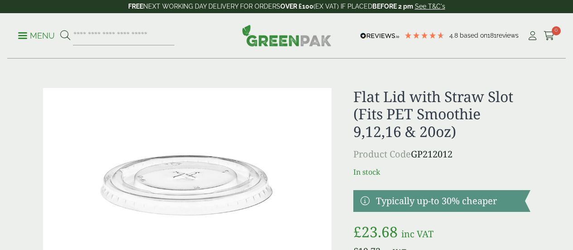 This screenshot has height=250, width=573. What do you see at coordinates (507, 35) in the screenshot?
I see `span: reviews` at bounding box center [507, 35].